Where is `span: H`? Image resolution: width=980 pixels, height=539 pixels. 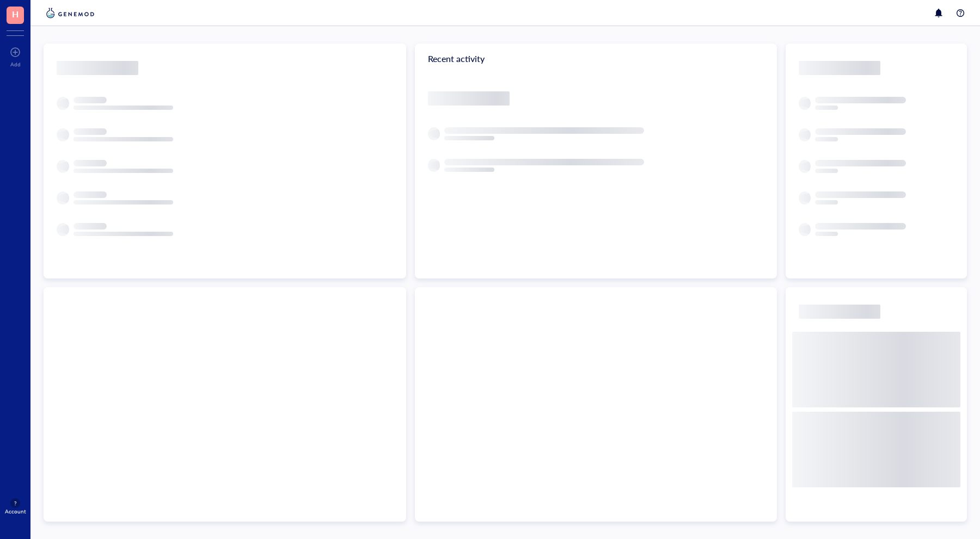
span: H is located at coordinates (15, 13).